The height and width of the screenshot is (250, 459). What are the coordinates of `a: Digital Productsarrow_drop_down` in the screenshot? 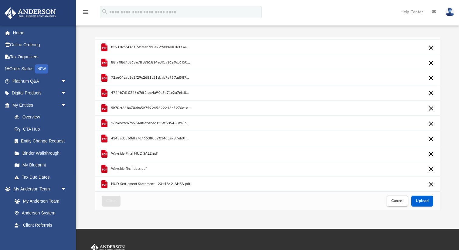 It's located at (40, 93).